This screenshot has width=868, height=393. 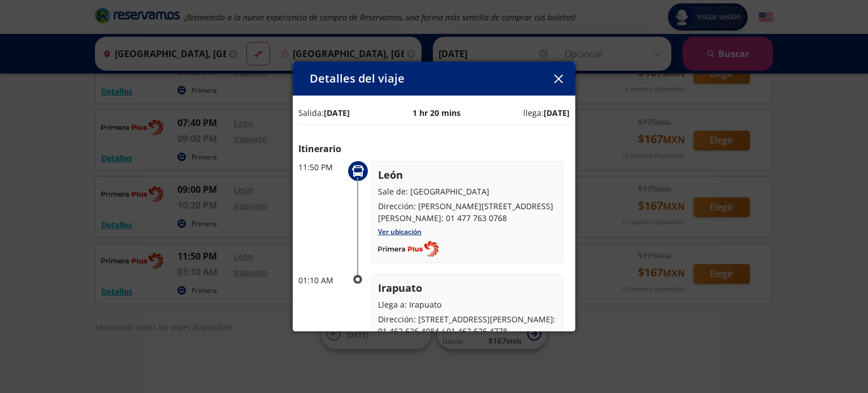 I want to click on p: llega:, so click(x=547, y=113).